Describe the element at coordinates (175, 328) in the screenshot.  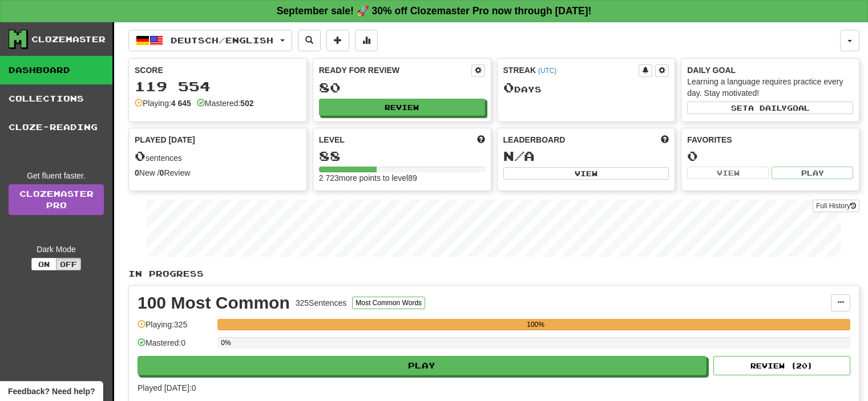
I see `div: Playing: 325` at that location.